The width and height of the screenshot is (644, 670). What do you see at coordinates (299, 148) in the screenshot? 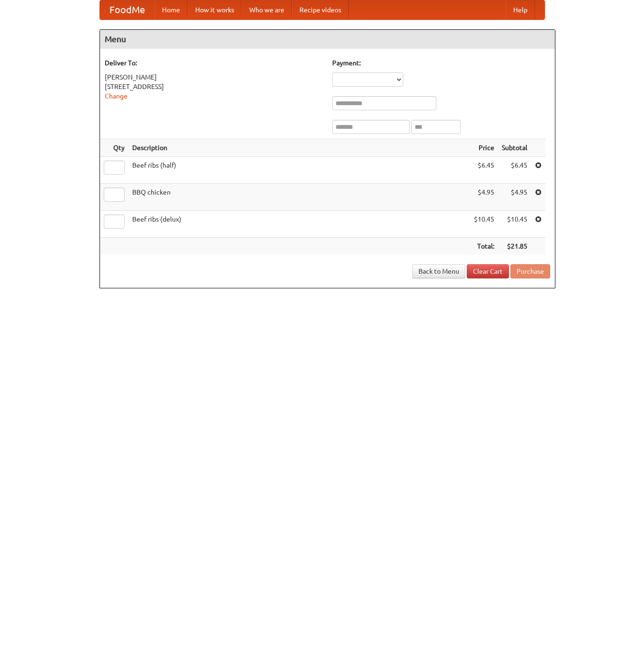
I see `th: Description` at bounding box center [299, 148].